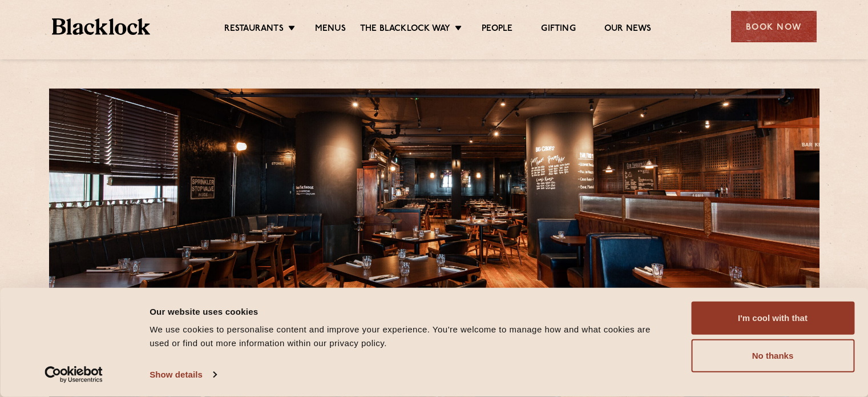 The height and width of the screenshot is (397, 868). Describe the element at coordinates (773, 26) in the screenshot. I see `div: Book Now` at that location.